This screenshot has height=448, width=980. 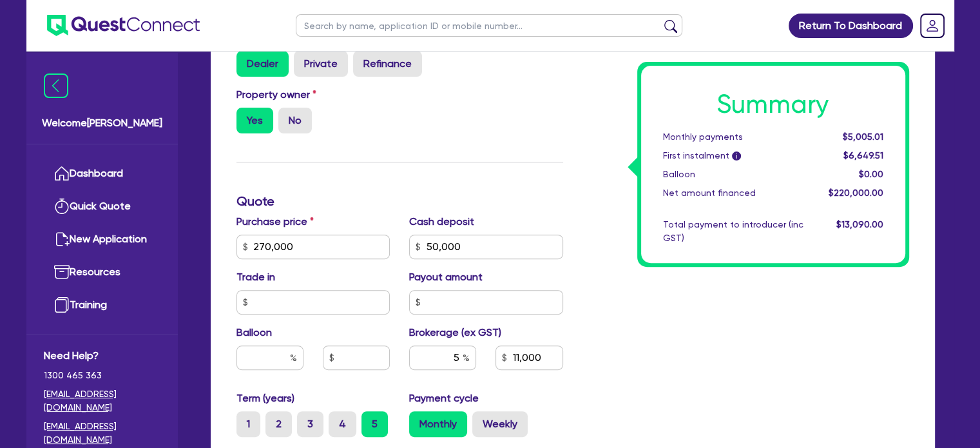 I want to click on div: Monthly payments, so click(x=733, y=137).